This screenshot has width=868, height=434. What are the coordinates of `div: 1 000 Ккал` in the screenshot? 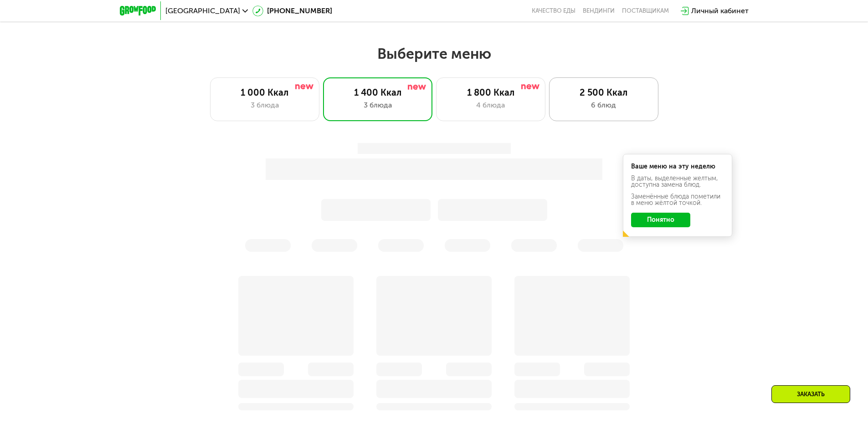 It's located at (265, 93).